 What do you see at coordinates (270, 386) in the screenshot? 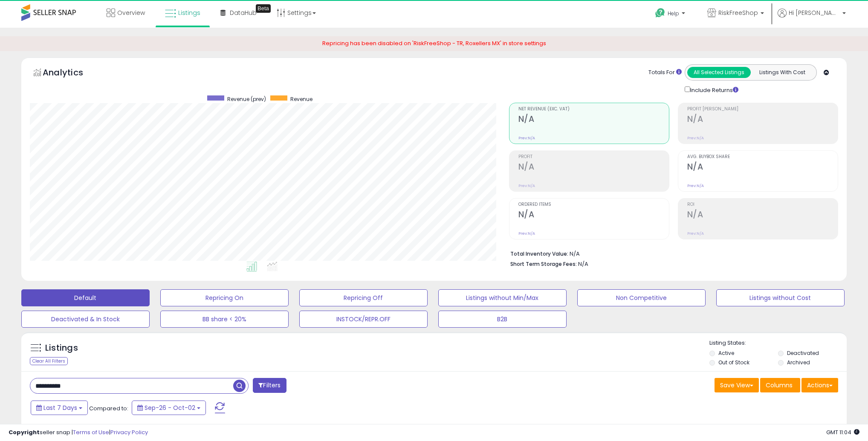
I see `button: Filters` at bounding box center [270, 386].